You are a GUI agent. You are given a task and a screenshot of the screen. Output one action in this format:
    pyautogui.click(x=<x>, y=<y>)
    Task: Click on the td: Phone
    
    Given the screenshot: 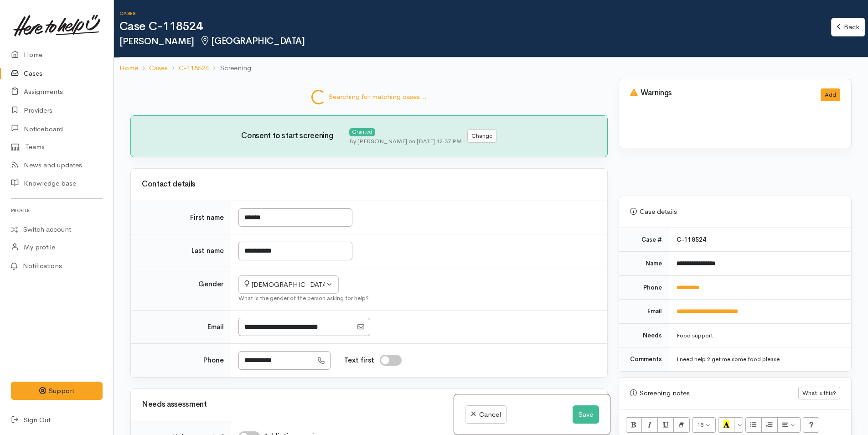 What is the action you would take?
    pyautogui.click(x=644, y=287)
    